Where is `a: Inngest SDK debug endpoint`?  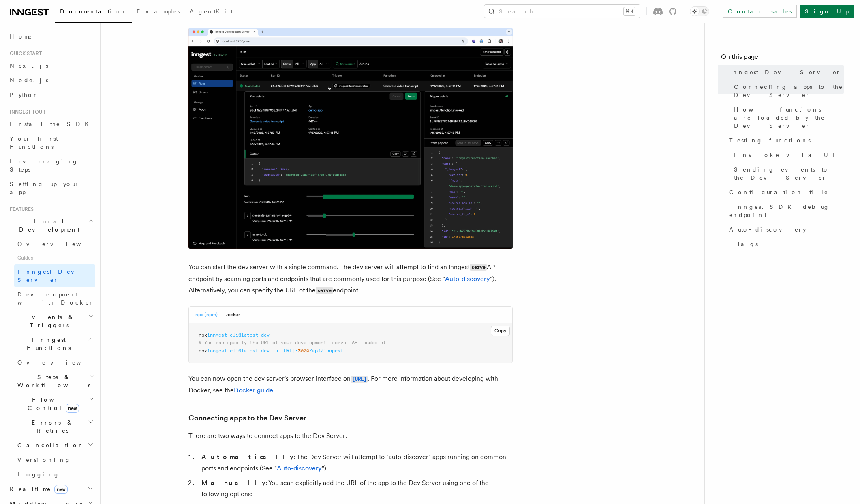 a: Inngest SDK debug endpoint is located at coordinates (784, 211).